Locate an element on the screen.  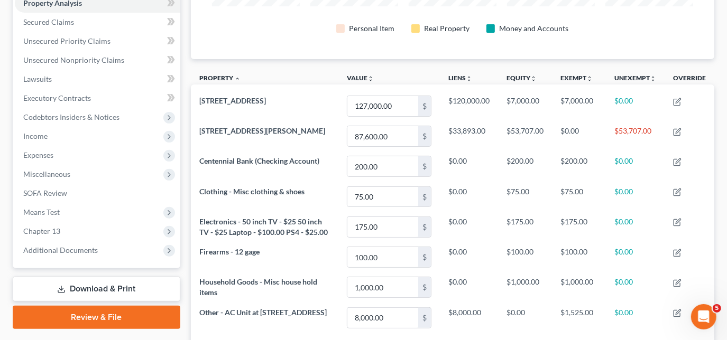
span: 5 is located at coordinates (717, 309).